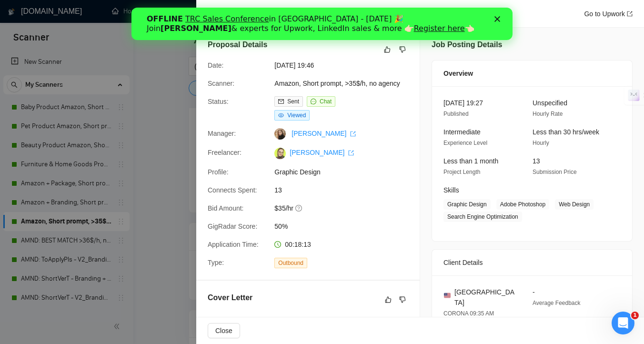 The height and width of the screenshot is (344, 644). Describe the element at coordinates (230, 297) in the screenshot. I see `h5: Cover Letter` at that location.